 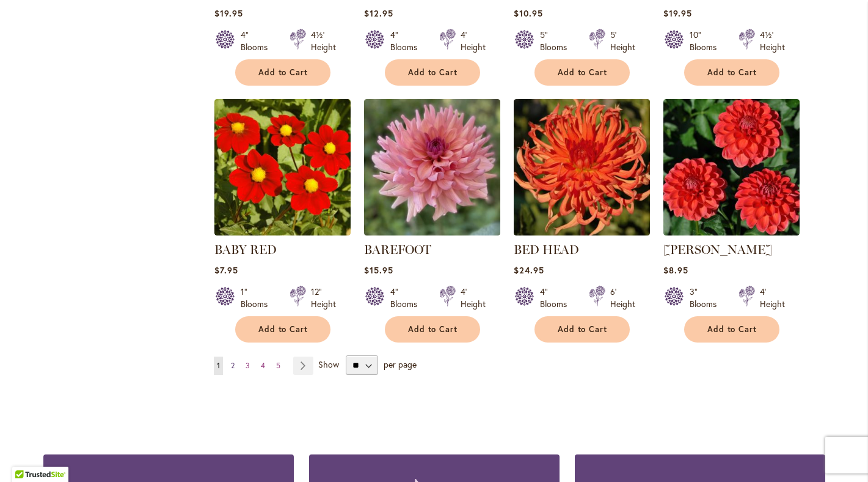 I want to click on div: 5" Blooms, so click(x=557, y=41).